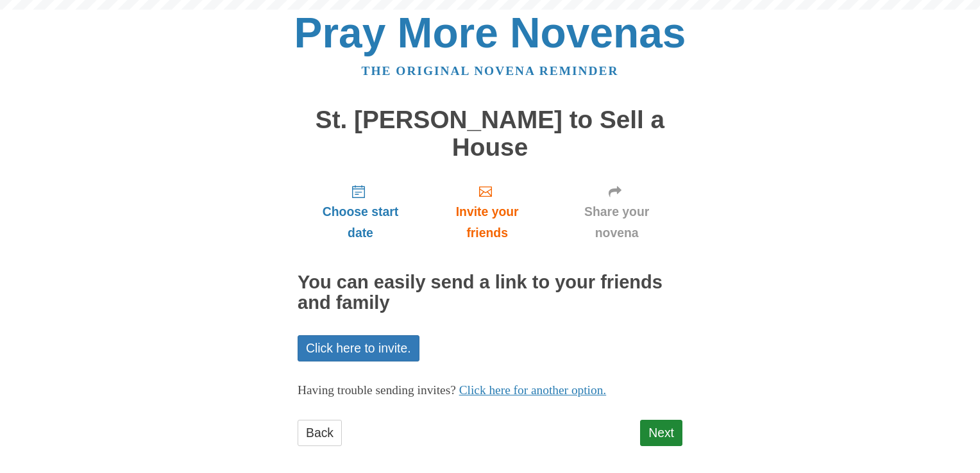 The image size is (980, 473). I want to click on span: Choose start date, so click(361, 222).